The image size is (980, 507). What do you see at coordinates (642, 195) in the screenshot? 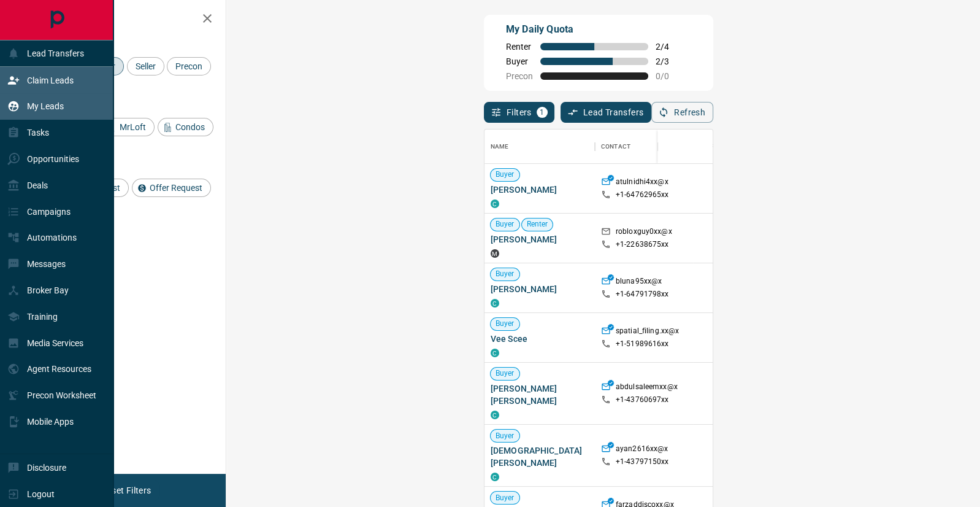
I see `p: +1- 64762965xx` at bounding box center [642, 195].